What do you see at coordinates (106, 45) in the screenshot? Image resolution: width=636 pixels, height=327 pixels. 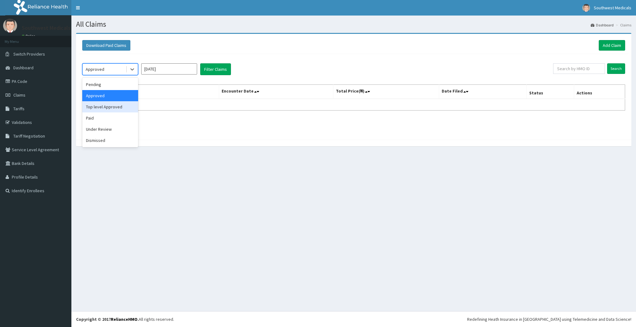 I see `button: Download Paid Claims` at bounding box center [106, 45].